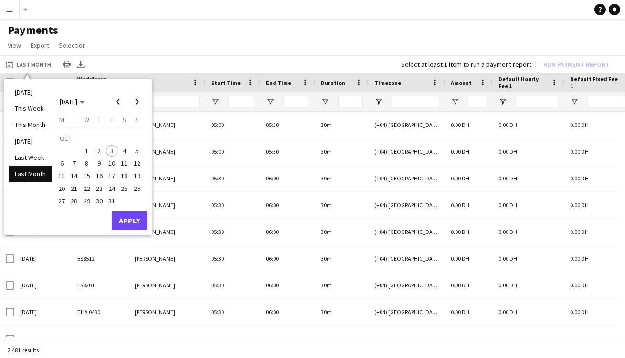 This screenshot has height=358, width=625. I want to click on div: Select at least 1 item to run a payment report, so click(466, 64).